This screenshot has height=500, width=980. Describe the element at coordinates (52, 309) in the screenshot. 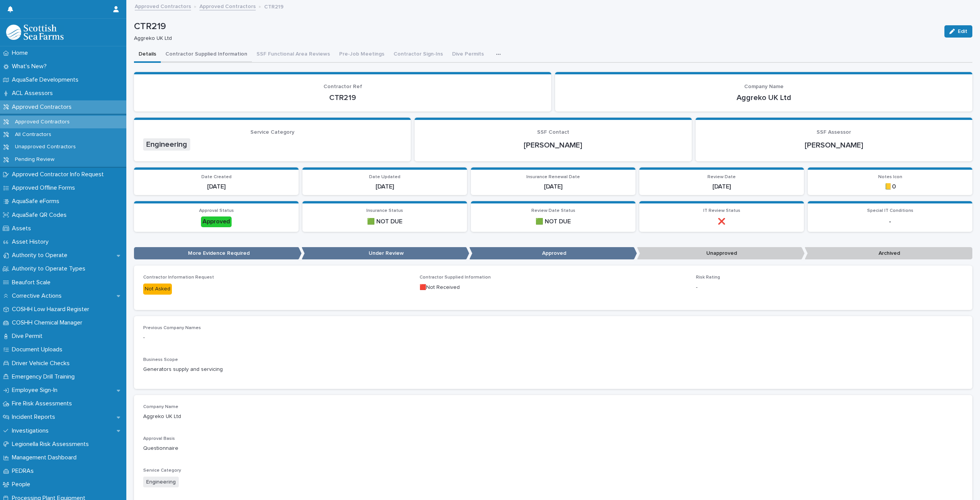

I see `p: COSHH Low Hazard Register` at that location.